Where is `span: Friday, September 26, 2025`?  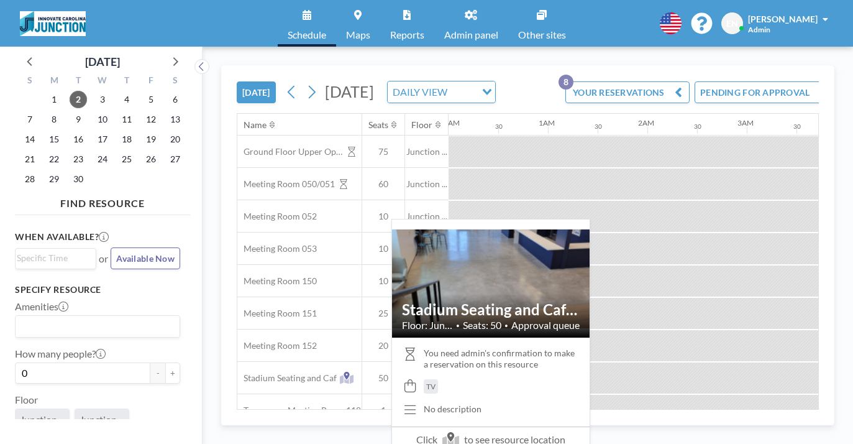
span: Friday, September 26, 2025 is located at coordinates (151, 159).